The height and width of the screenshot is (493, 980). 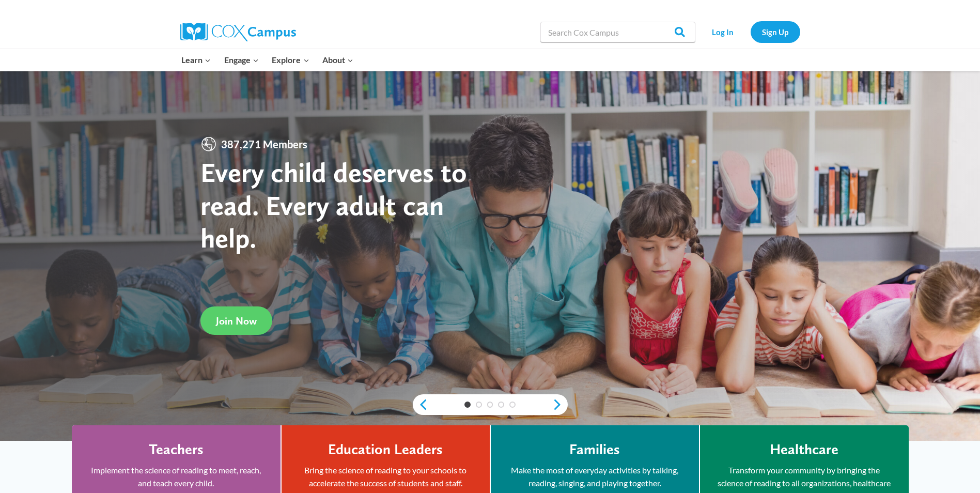 What do you see at coordinates (750, 32) in the screenshot?
I see `nav: Secondary Navigation` at bounding box center [750, 32].